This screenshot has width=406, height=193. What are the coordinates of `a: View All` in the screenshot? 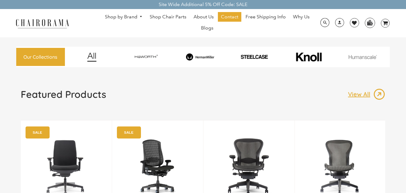 It's located at (367, 94).